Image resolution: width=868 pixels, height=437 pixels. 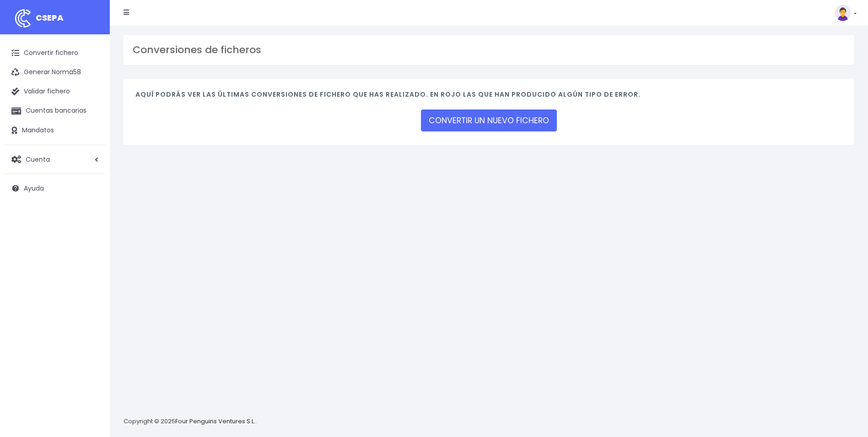 I want to click on a: Generar Norma58, so click(x=55, y=72).